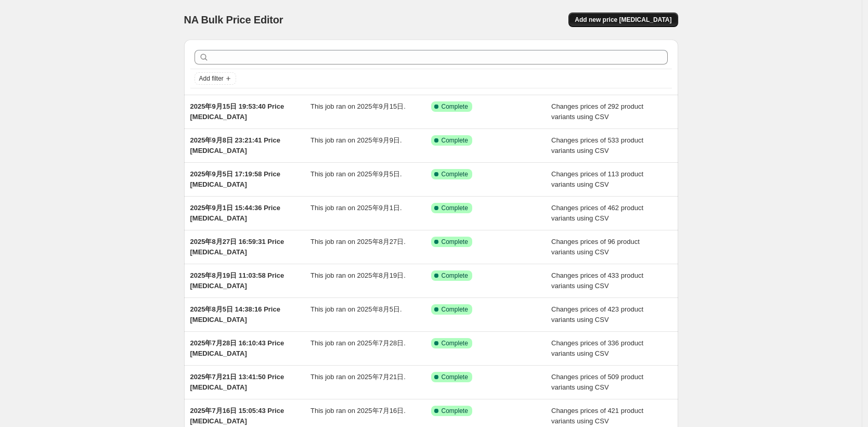  I want to click on span: Changes prices of 421 product variants using CSV, so click(597, 415).